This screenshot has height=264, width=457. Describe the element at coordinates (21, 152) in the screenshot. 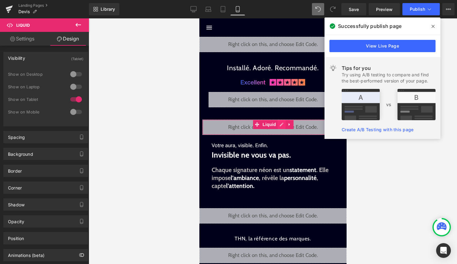

I see `div: Background` at that location.